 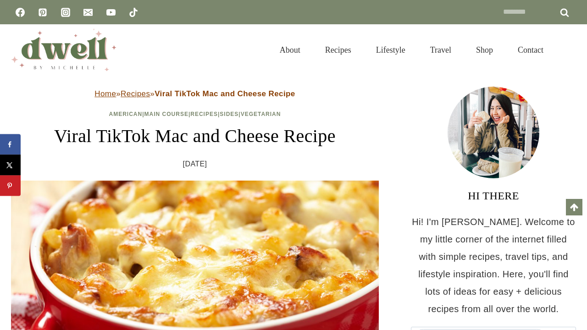 What do you see at coordinates (485, 50) in the screenshot?
I see `a: Shop` at bounding box center [485, 50].